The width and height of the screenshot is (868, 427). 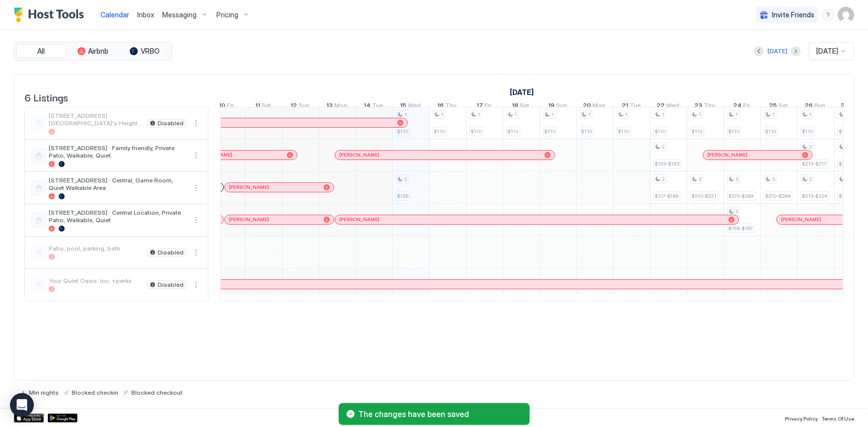 I want to click on button: Next month, so click(x=796, y=51).